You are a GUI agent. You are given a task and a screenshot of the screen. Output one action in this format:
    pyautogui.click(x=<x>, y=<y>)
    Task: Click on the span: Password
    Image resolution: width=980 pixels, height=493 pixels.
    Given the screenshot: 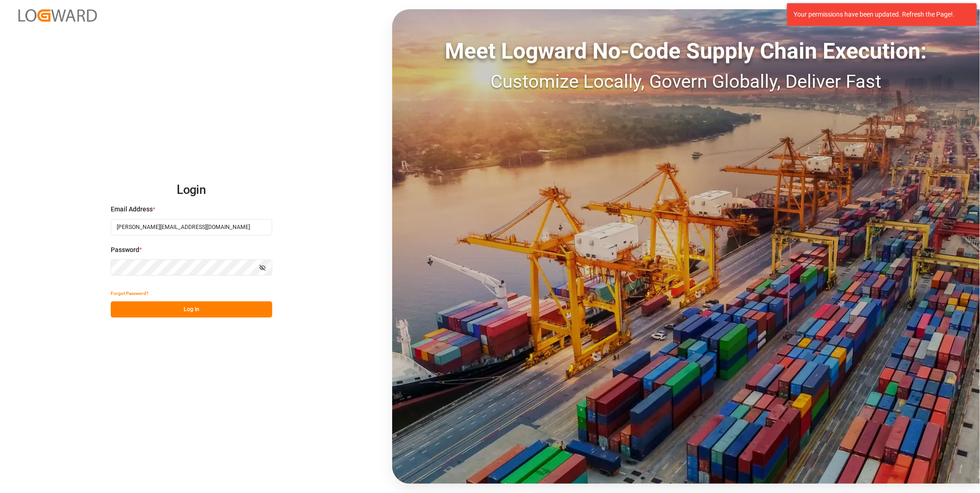 What is the action you would take?
    pyautogui.click(x=125, y=249)
    